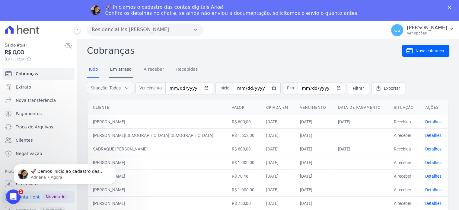  I want to click on a: Clientes, so click(38, 140).